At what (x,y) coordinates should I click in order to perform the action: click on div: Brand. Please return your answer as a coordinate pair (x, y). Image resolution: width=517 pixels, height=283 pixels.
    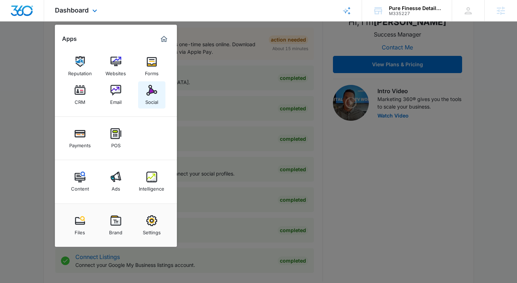
    Looking at the image, I should click on (116, 231).